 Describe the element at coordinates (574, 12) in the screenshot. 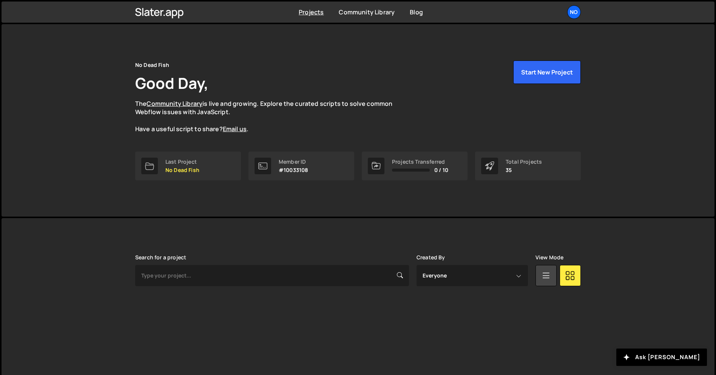

I see `a: No` at that location.